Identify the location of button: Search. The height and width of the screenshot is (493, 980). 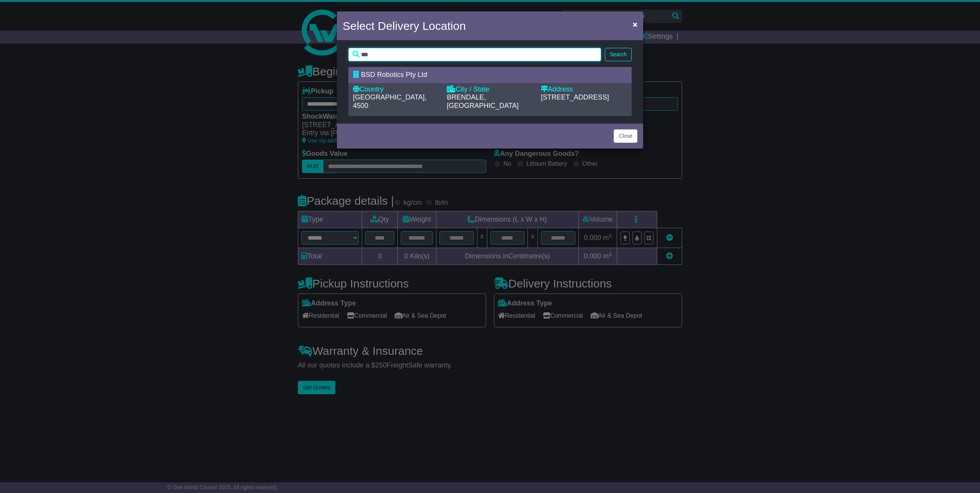
(619, 54).